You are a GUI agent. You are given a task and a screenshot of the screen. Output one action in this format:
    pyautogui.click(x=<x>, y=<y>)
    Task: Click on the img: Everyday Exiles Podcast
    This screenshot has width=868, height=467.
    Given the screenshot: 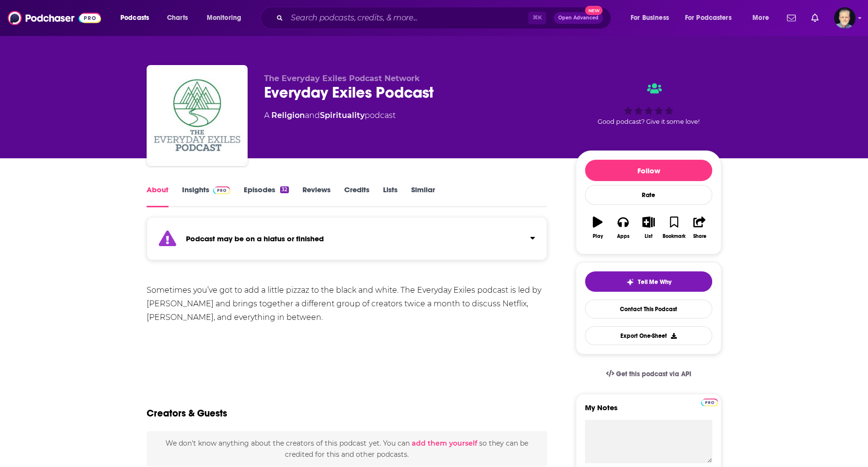 What is the action you would take?
    pyautogui.click(x=197, y=115)
    